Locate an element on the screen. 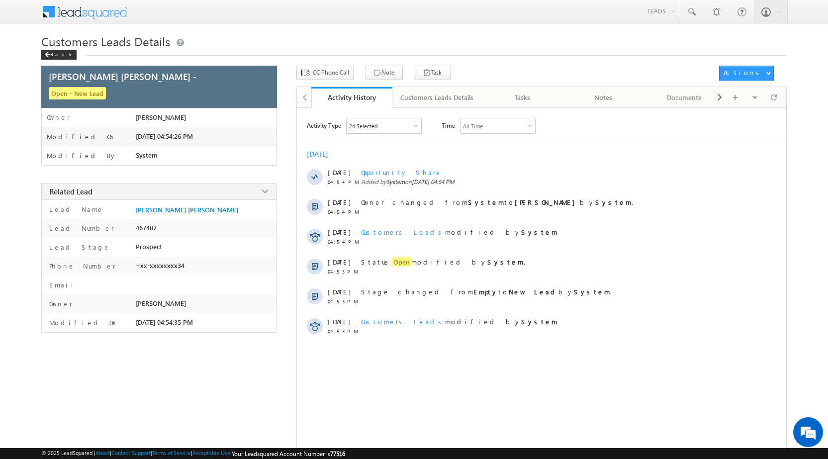 The image size is (828, 459). a: Acceptable Use is located at coordinates (211, 453).